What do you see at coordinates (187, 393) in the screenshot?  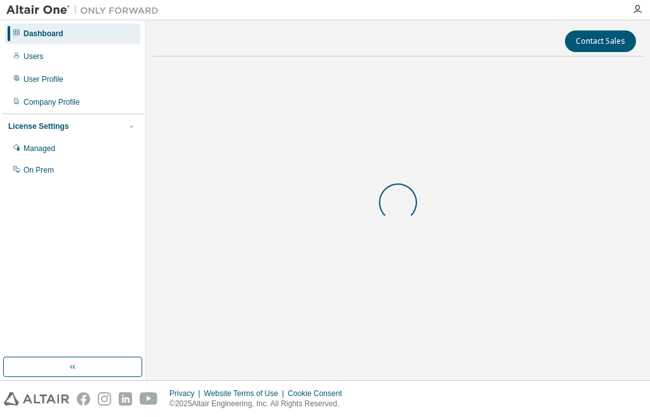 I see `div: Privacy` at bounding box center [187, 393].